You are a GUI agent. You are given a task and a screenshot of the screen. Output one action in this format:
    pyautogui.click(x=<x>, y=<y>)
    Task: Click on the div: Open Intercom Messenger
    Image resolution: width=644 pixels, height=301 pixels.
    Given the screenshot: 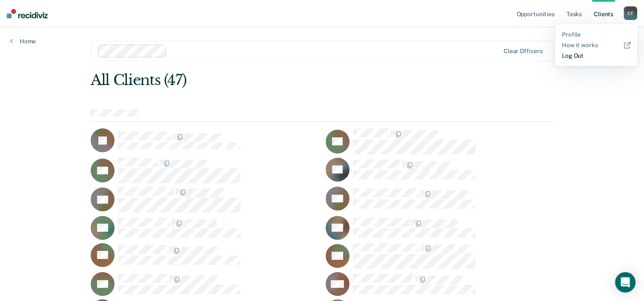 What is the action you would take?
    pyautogui.click(x=625, y=282)
    